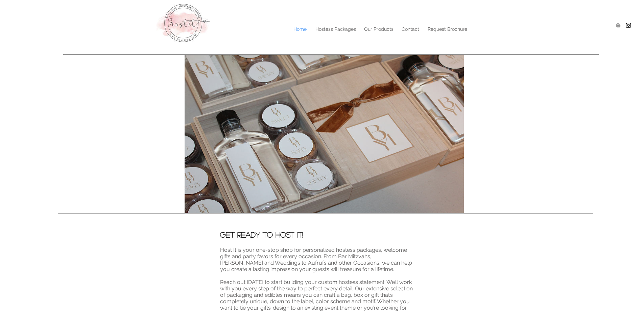 This screenshot has width=644, height=311. I want to click on p: Home, so click(300, 29).